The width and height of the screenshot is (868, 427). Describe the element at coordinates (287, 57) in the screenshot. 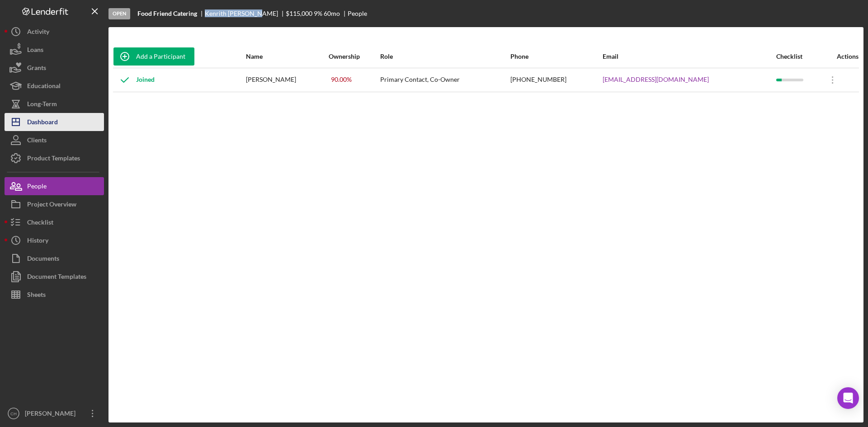

I see `div: Name` at that location.